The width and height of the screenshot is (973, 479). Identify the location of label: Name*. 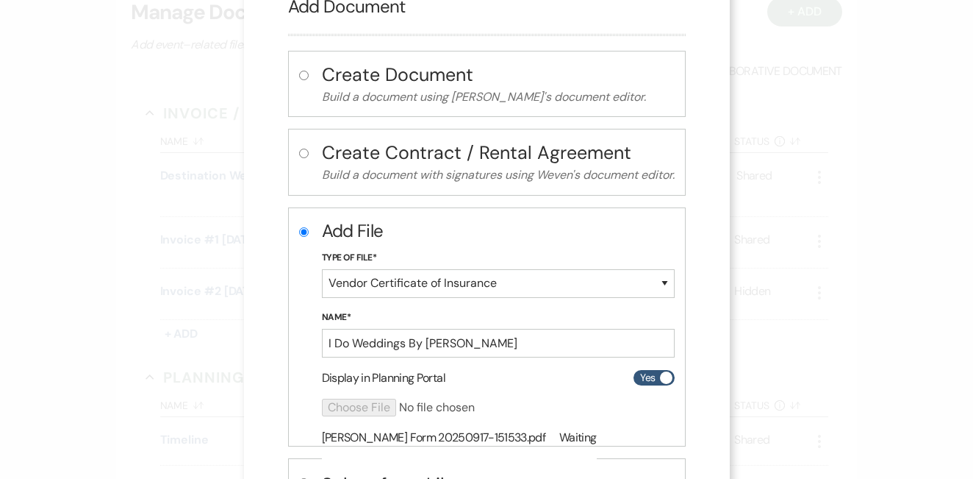
(498, 318).